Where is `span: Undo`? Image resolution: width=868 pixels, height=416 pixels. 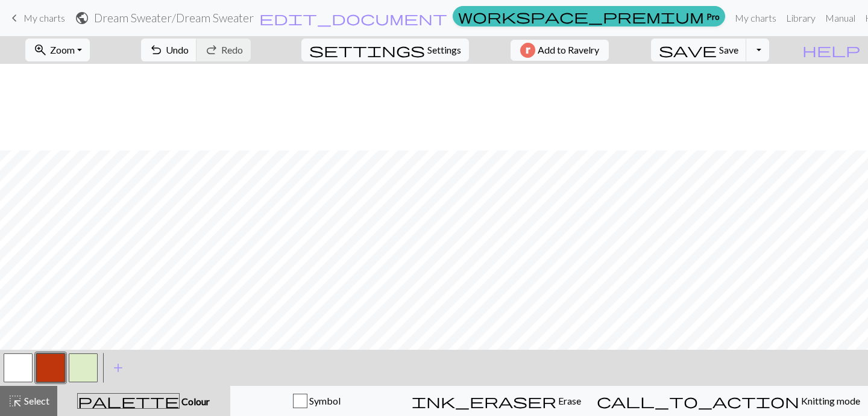 span: Undo is located at coordinates (177, 49).